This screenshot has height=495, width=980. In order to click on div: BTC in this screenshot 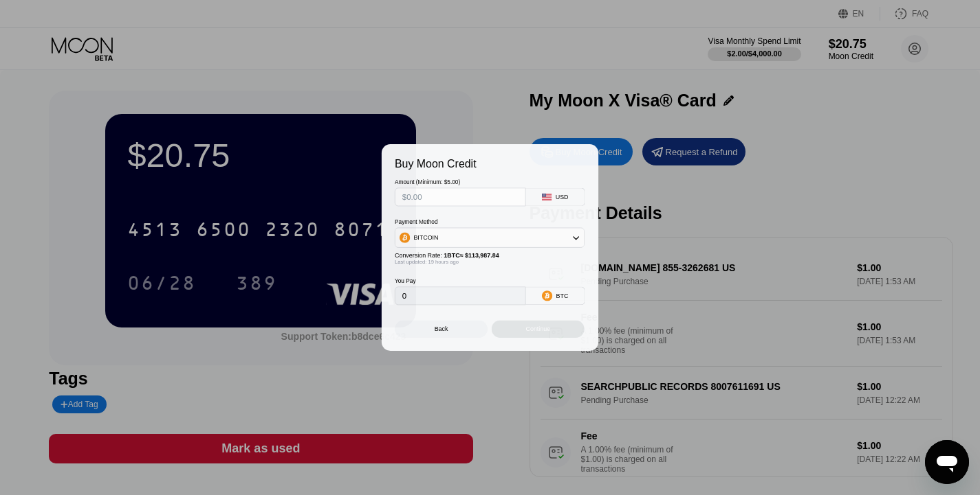, I will do `click(562, 296)`.